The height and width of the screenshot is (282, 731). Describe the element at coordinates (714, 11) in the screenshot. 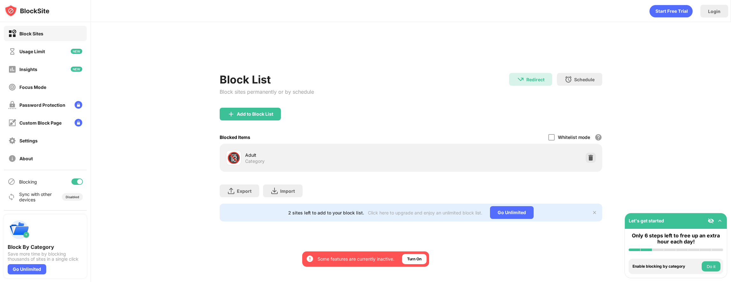

I see `div: Login` at that location.